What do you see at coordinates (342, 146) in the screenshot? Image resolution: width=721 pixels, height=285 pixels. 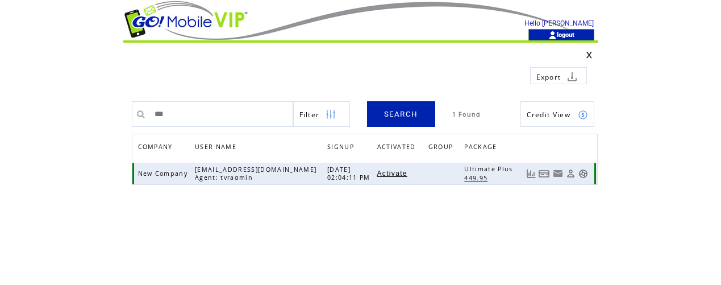 I see `a: SIGNUP` at bounding box center [342, 146].